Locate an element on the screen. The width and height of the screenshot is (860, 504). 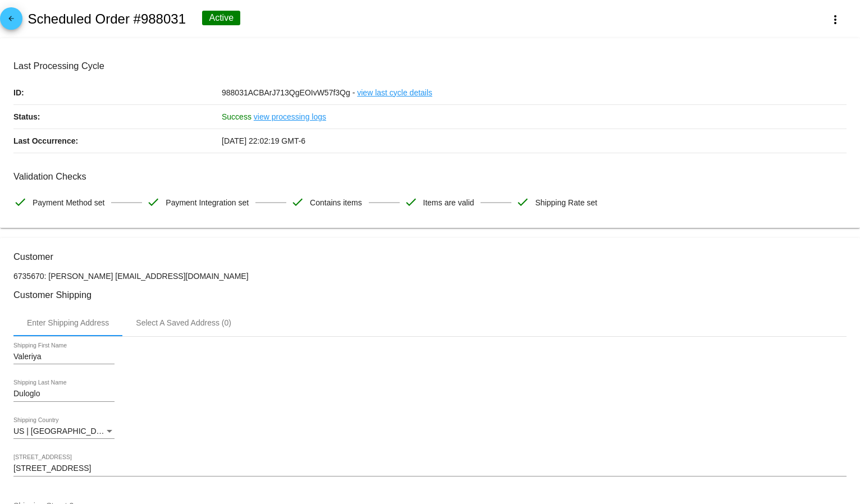
div: Active is located at coordinates (221, 18).